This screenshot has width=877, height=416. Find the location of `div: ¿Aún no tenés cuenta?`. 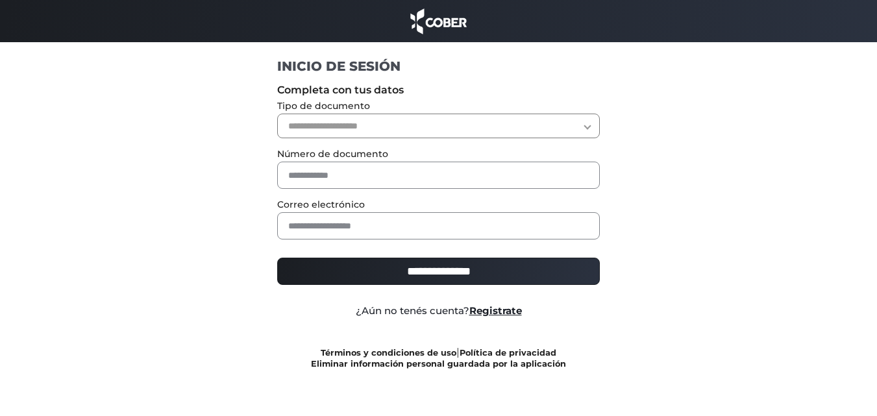

div: ¿Aún no tenés cuenta? is located at coordinates (438, 311).